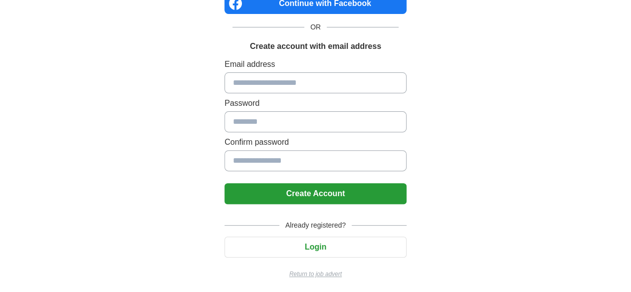 This screenshot has width=631, height=292. Describe the element at coordinates (315, 274) in the screenshot. I see `p: Return to job advert` at that location.